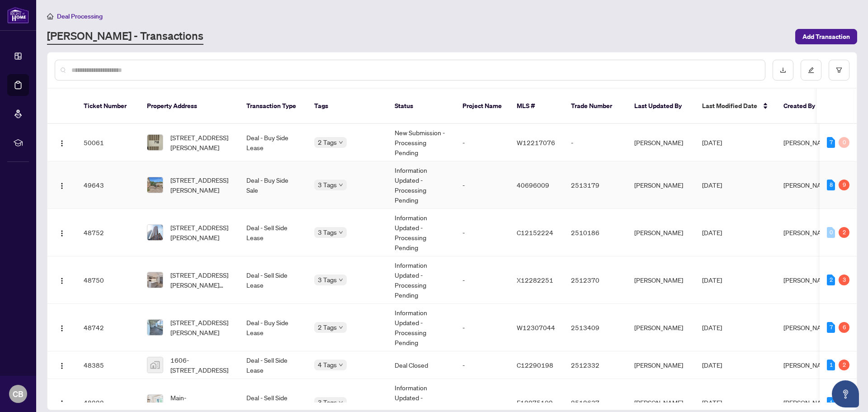  I want to click on span: W12307044, so click(536, 328).